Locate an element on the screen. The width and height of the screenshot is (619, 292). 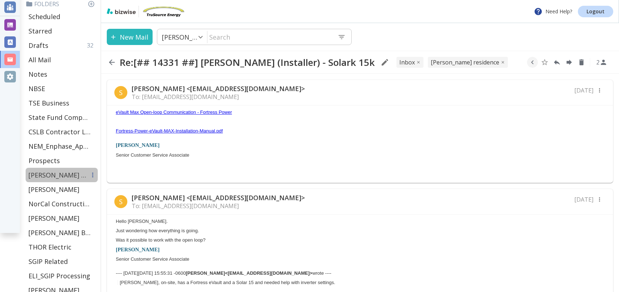
input: Search is located at coordinates (269, 37).